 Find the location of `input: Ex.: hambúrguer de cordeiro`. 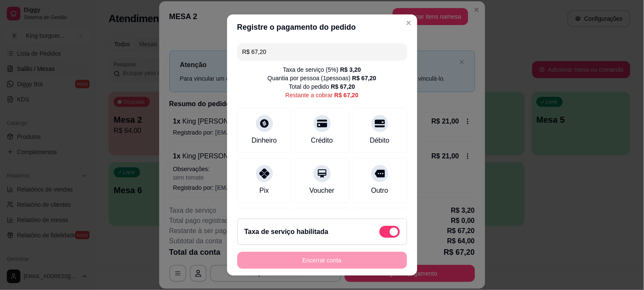

input: Ex.: hambúrguer de cordeiro is located at coordinates (322, 52).